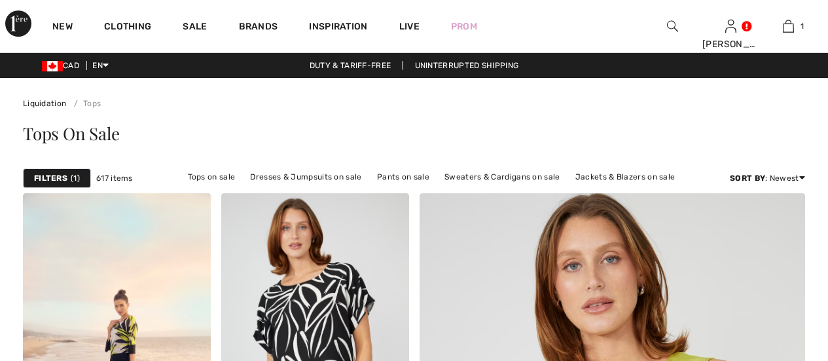  I want to click on a: Jackets & Blazers on sale, so click(625, 177).